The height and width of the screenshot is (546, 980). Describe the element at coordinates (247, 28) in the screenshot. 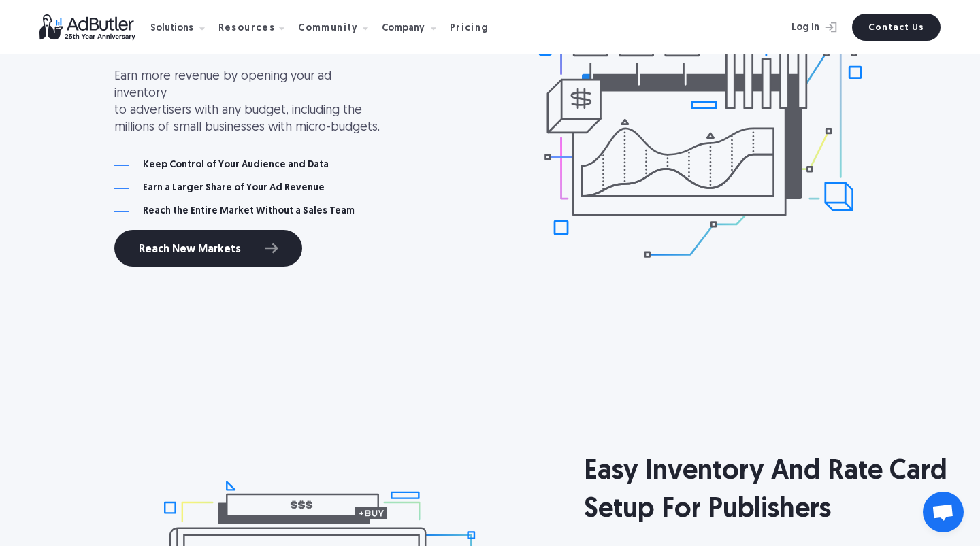

I see `div: Resources` at that location.